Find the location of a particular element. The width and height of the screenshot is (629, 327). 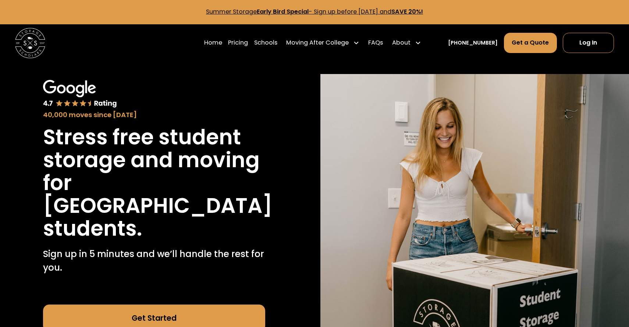

a: Log In is located at coordinates (588, 43).